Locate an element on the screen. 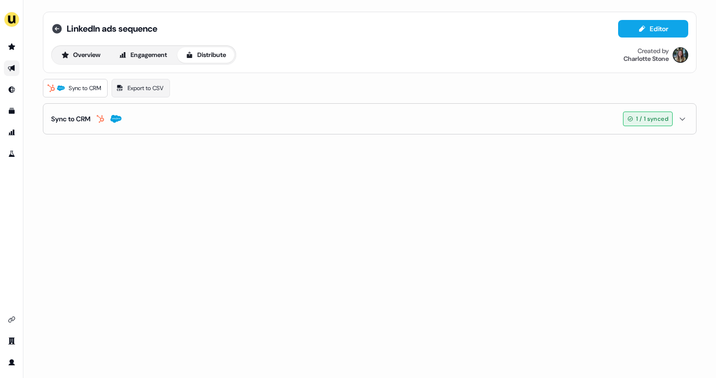 This screenshot has height=378, width=716. a: Distribute is located at coordinates (205, 55).